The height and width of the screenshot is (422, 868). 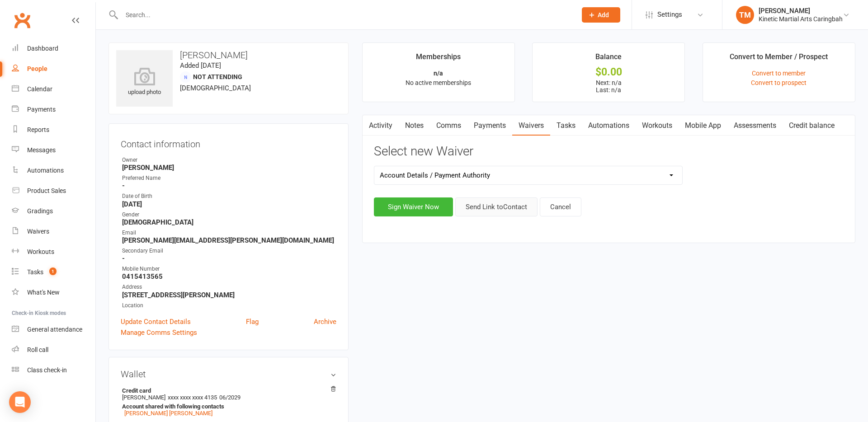 What do you see at coordinates (145, 82) in the screenshot?
I see `div: upload photo` at bounding box center [145, 82].